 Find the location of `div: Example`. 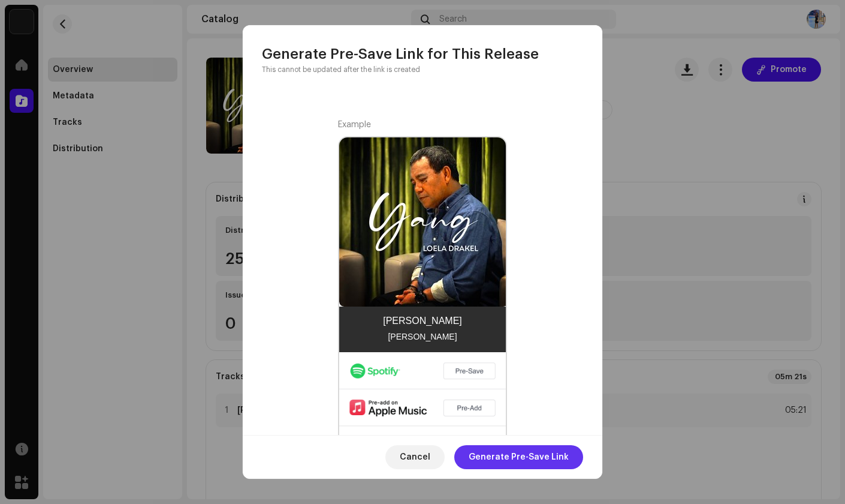

div: Example is located at coordinates (423, 124).